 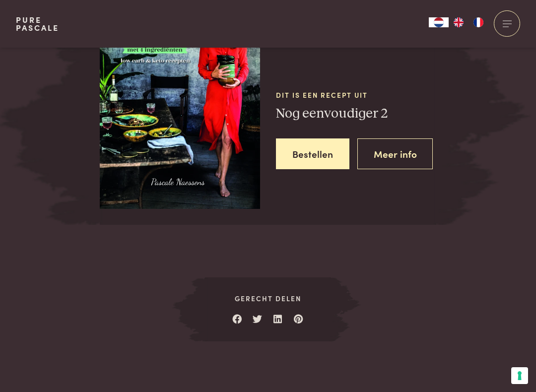 What do you see at coordinates (37, 24) in the screenshot?
I see `a: PurePascale` at bounding box center [37, 24].